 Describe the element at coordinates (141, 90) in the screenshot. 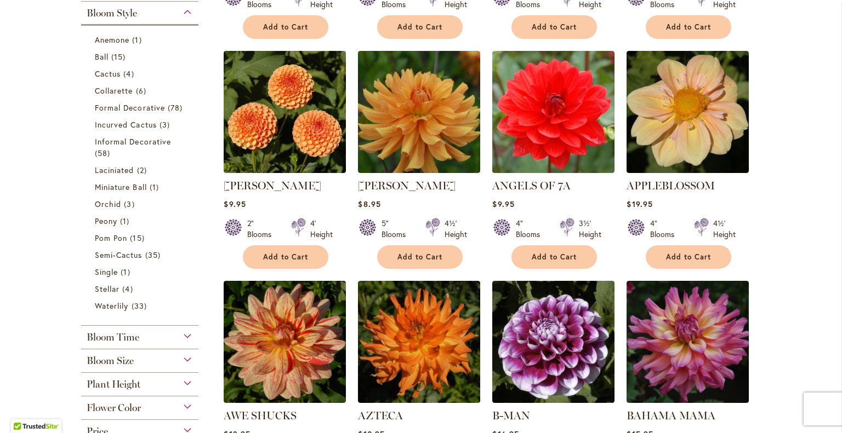

I see `a: Collarette 6` at that location.